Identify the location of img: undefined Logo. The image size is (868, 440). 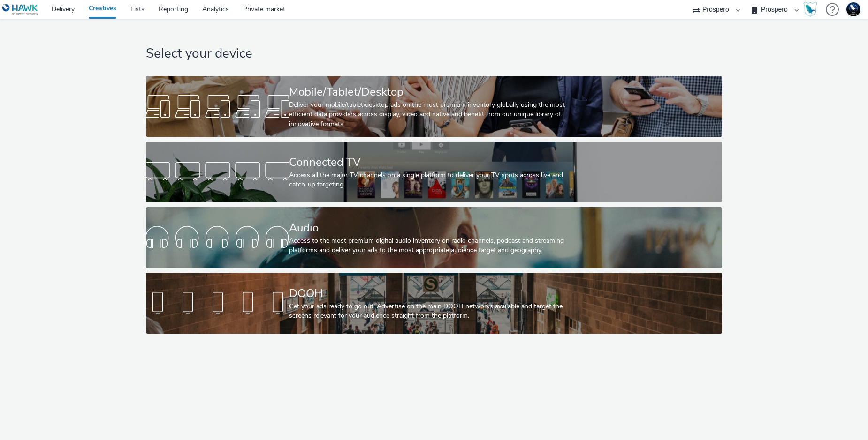
(20, 9).